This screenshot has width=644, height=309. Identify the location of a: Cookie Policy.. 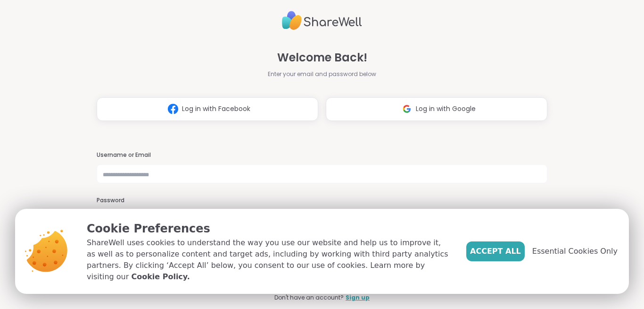
(161, 277).